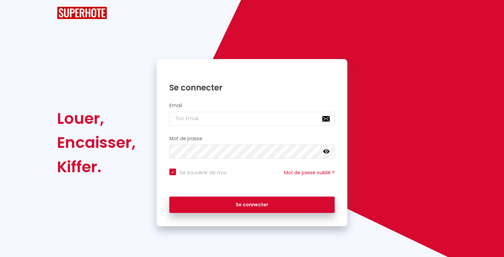 The width and height of the screenshot is (504, 257). Describe the element at coordinates (96, 142) in the screenshot. I see `div: Encaisser,` at that location.